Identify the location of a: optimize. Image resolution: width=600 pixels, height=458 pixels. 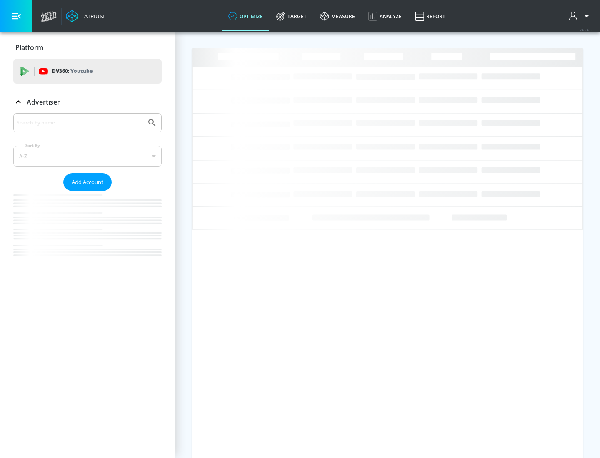
(245, 16).